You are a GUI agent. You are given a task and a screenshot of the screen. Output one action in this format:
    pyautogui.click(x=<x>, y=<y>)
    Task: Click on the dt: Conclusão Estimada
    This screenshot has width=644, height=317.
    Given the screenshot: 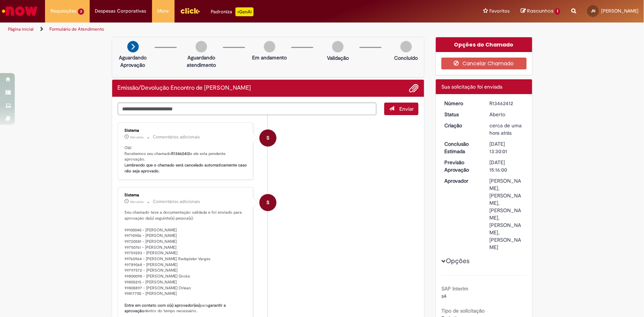 What is the action you would take?
    pyautogui.click(x=461, y=148)
    